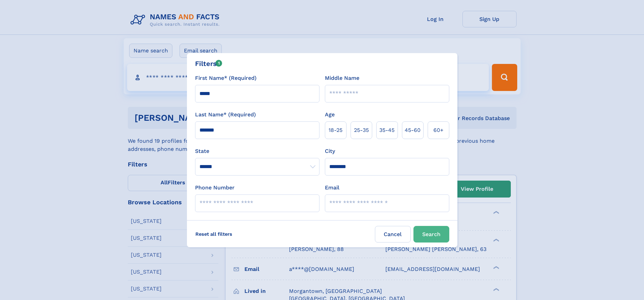 The width and height of the screenshot is (644, 300). I want to click on label: First Name* (Required), so click(226, 78).